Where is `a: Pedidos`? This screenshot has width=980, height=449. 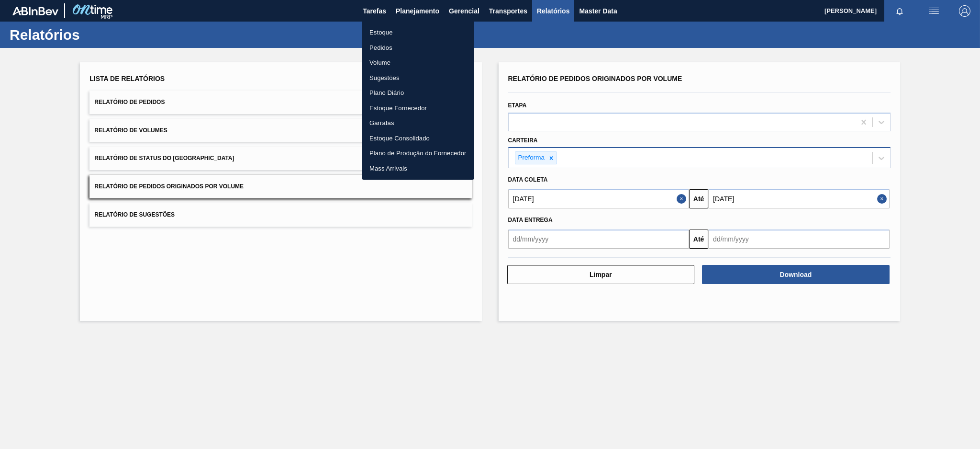
a: Pedidos is located at coordinates (418, 47).